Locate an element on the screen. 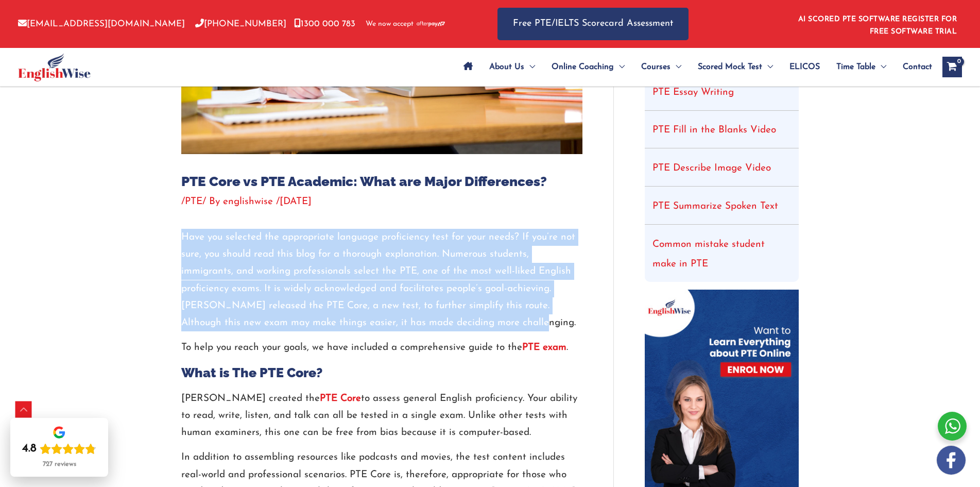  img: cropped-ew-logo is located at coordinates (54, 67).